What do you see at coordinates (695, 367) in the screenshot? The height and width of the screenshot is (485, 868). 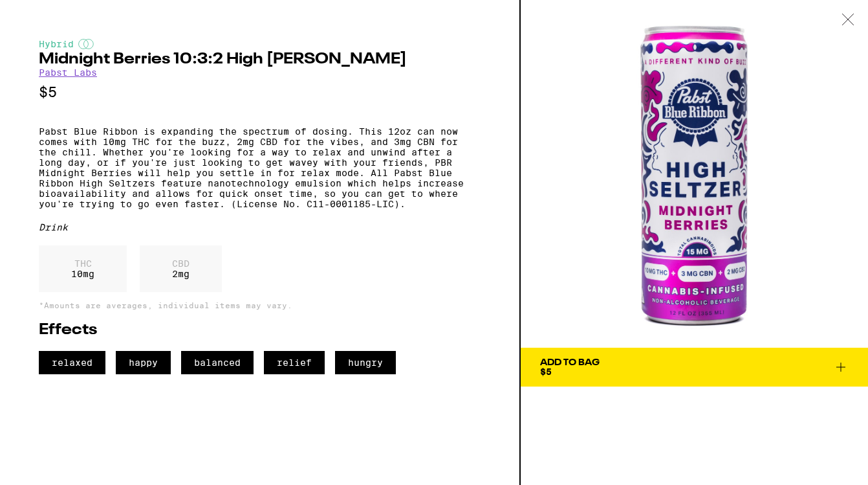 I see `button: Add To Bag$5` at bounding box center [695, 367].